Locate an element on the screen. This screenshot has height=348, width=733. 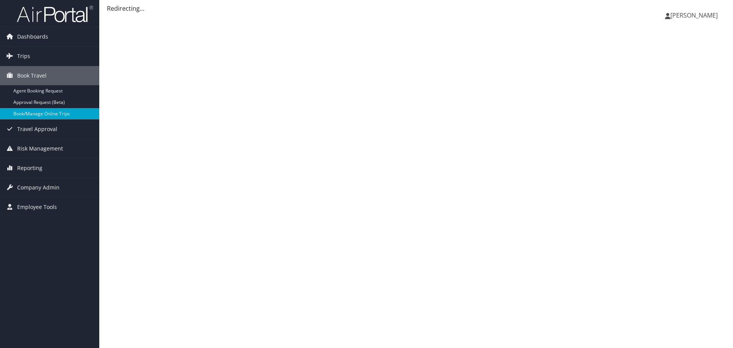
span: Trips is located at coordinates (24, 56).